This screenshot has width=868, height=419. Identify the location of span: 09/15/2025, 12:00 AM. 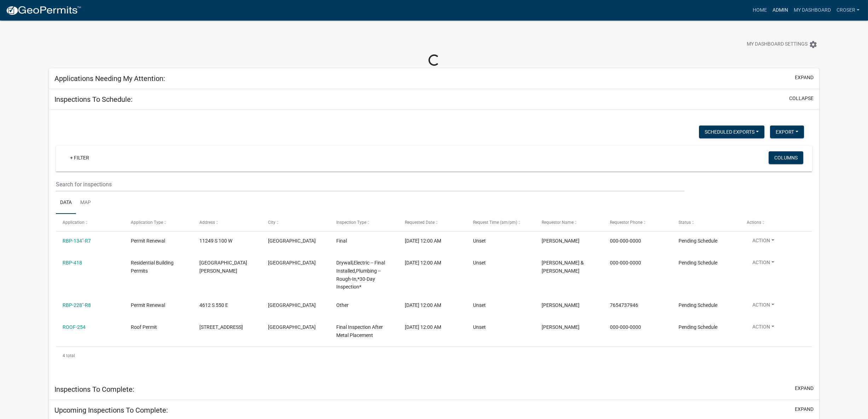
(423, 305).